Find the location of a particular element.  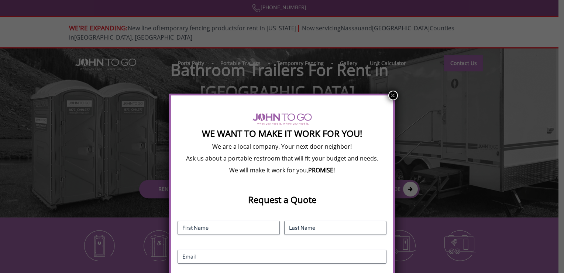

input: Email is located at coordinates (282, 256).